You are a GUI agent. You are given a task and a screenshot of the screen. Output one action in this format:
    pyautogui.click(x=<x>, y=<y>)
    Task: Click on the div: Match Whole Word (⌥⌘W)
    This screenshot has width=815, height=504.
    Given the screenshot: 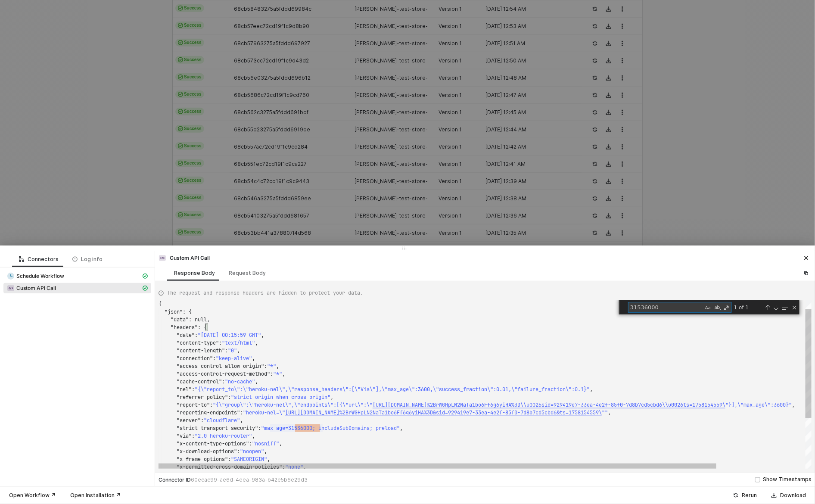 What is the action you would take?
    pyautogui.click(x=717, y=308)
    